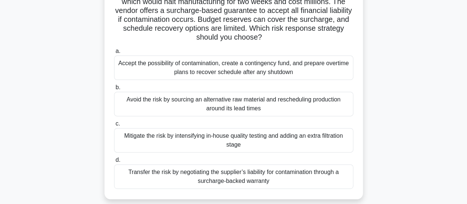 This screenshot has width=467, height=204. Describe the element at coordinates (118, 159) in the screenshot. I see `span: d.` at that location.